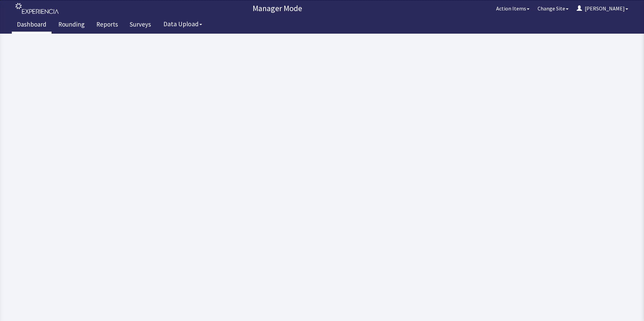 This screenshot has width=644, height=321. Describe the element at coordinates (32, 25) in the screenshot. I see `a: Dashboard` at that location.